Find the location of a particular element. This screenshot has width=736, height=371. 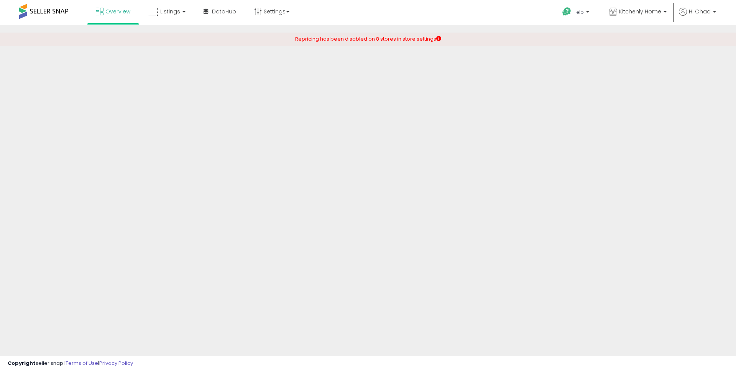

div: Repricing has been disabled on 8 stores in store settings is located at coordinates (368, 39).